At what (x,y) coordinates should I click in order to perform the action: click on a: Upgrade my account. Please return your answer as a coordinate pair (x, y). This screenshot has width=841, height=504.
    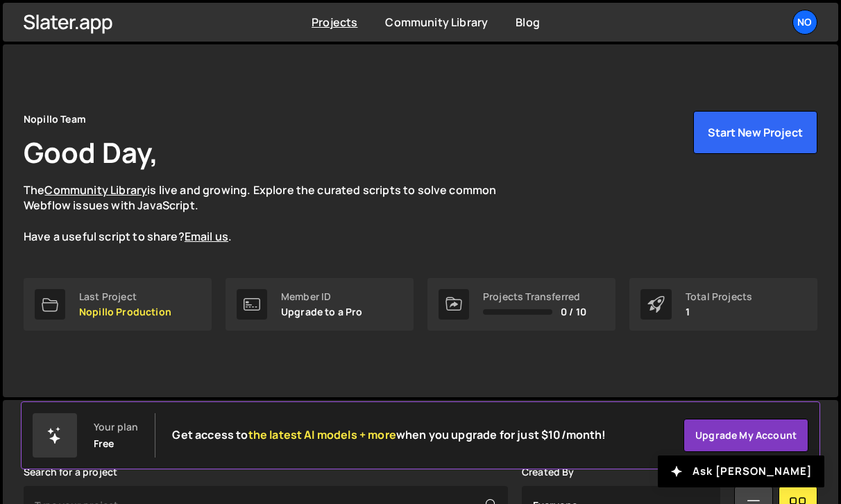
    Looking at the image, I should click on (745, 435).